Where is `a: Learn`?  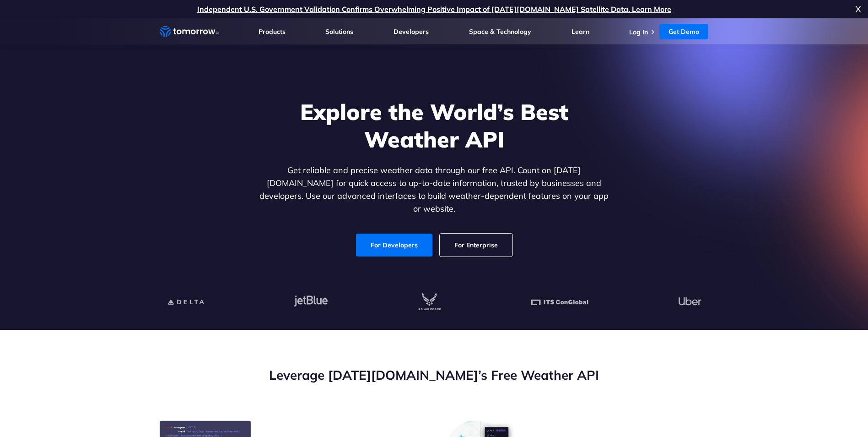 a: Learn is located at coordinates (580, 31).